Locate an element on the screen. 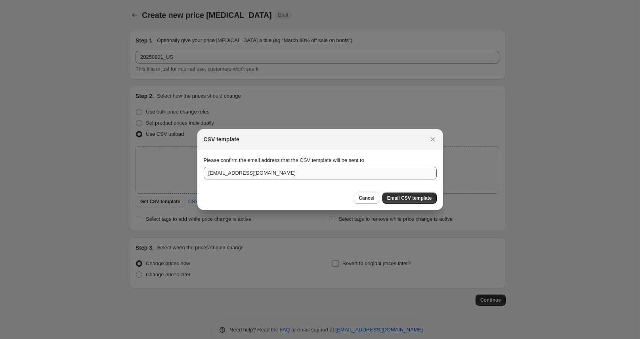 The image size is (640, 339). span: Please confirm the email address that the CSV template will be sent to is located at coordinates (284, 160).